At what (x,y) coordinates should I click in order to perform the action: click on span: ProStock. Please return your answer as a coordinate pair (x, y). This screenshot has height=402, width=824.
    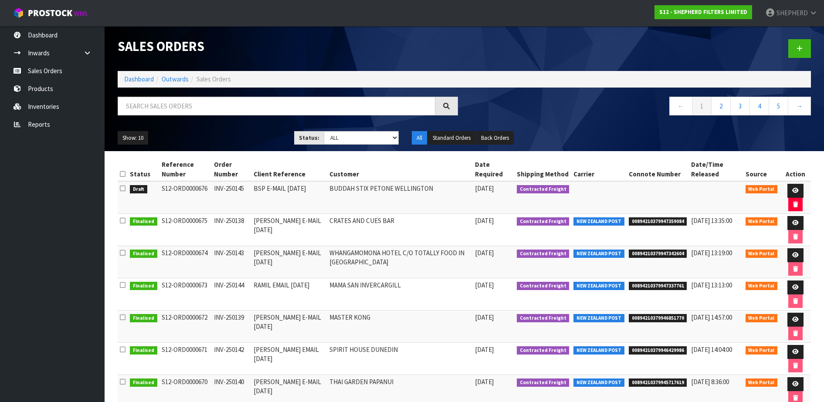
    Looking at the image, I should click on (50, 13).